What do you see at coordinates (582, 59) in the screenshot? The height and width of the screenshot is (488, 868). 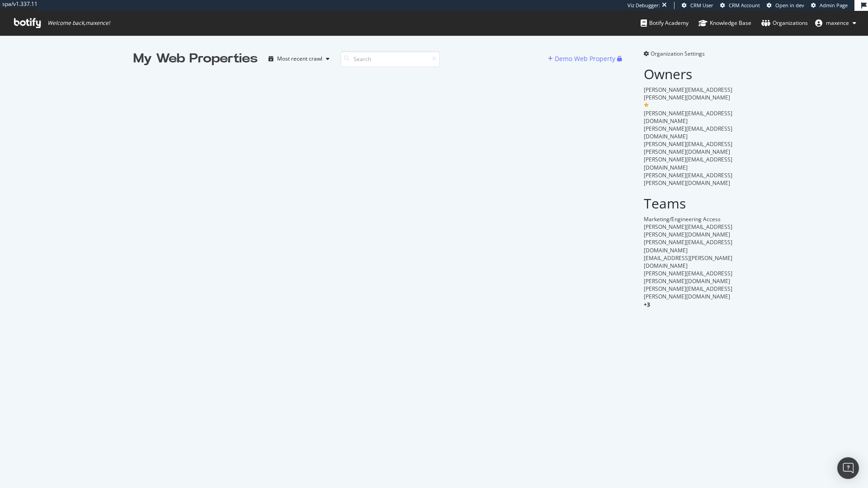 I see `button: Demo Web Property` at bounding box center [582, 59].